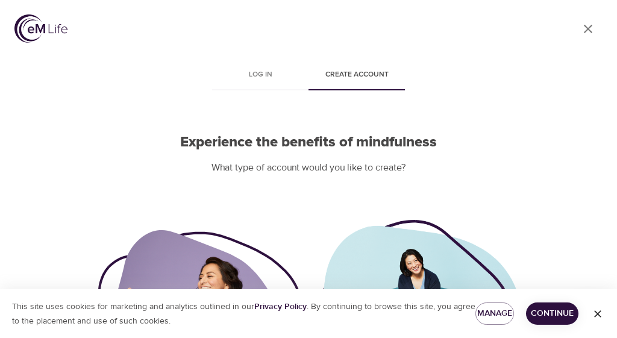 The image size is (617, 338). I want to click on button: Continue, so click(552, 313).